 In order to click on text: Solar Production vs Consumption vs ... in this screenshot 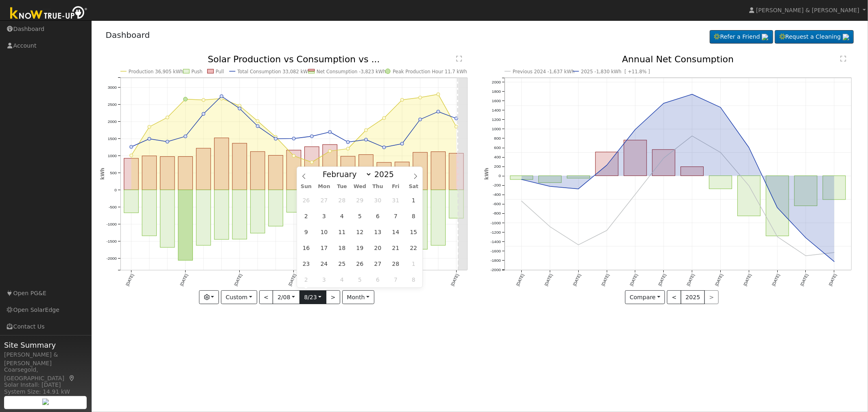, I will do `click(294, 59)`.